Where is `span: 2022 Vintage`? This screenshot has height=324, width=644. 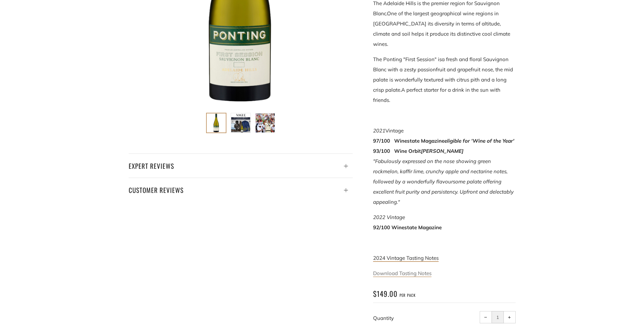
span: 2022 Vintage is located at coordinates (389, 216).